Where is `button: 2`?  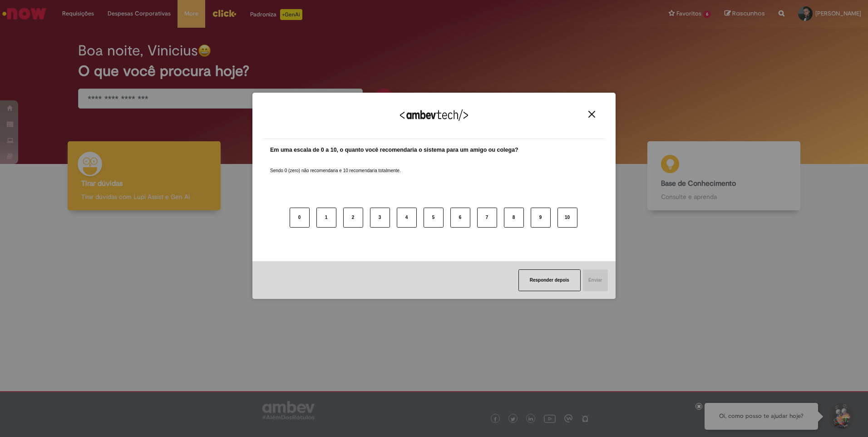 button: 2 is located at coordinates (353, 217).